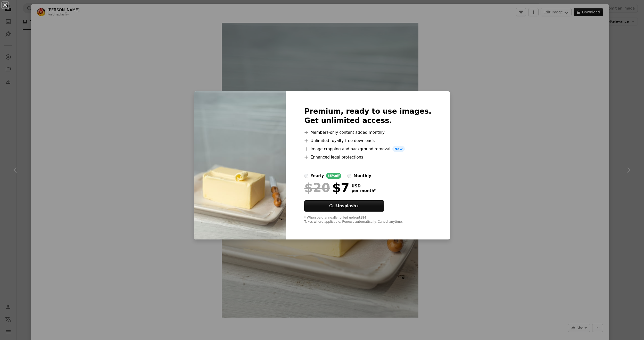 This screenshot has height=340, width=644. What do you see at coordinates (349, 176) in the screenshot?
I see `input: monthly` at bounding box center [349, 176].